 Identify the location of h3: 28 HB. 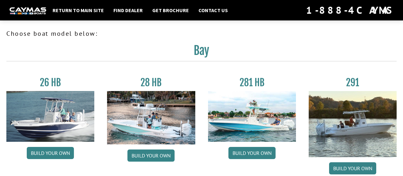
(151, 82).